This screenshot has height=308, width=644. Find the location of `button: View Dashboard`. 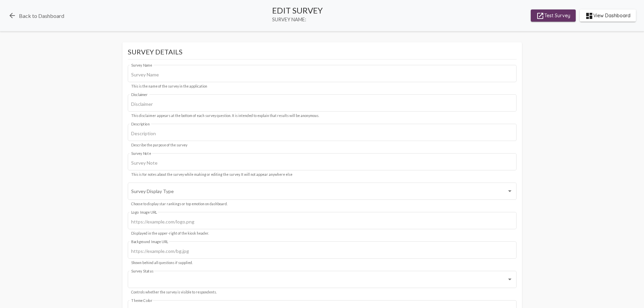

button: View Dashboard is located at coordinates (608, 15).